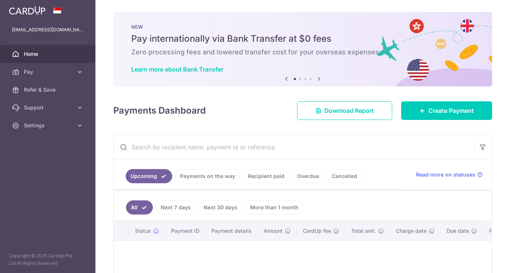 This screenshot has height=273, width=510. Describe the element at coordinates (176, 208) in the screenshot. I see `a: Next 7 days` at that location.